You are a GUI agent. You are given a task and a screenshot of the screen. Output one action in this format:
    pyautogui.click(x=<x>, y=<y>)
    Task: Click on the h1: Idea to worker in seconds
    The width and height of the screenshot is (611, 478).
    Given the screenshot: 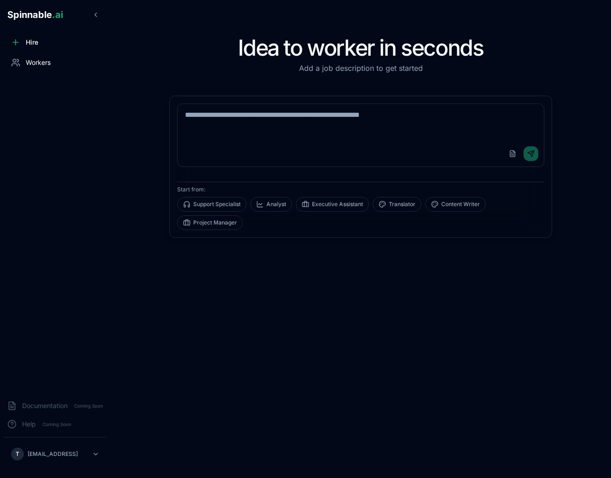 What is the action you would take?
    pyautogui.click(x=361, y=48)
    